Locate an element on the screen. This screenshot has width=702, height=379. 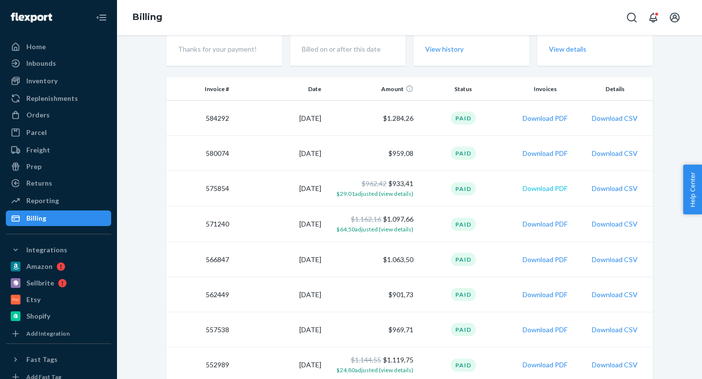
td: 562449 is located at coordinates (199, 295).